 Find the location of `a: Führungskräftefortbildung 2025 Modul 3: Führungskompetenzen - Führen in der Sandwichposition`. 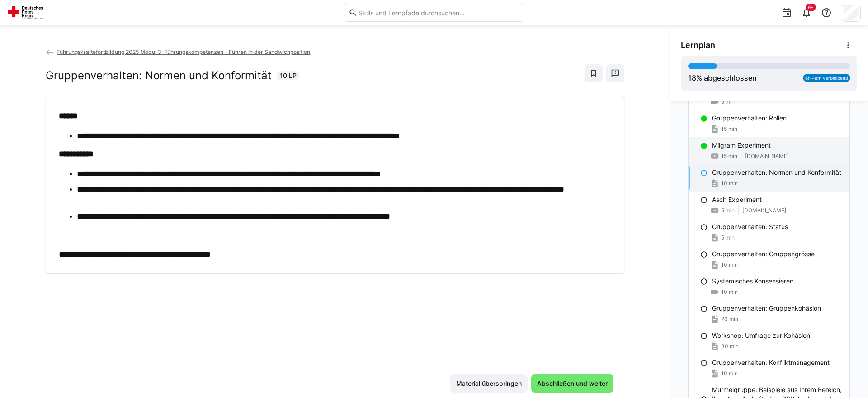

a: Führungskräftefortbildung 2025 Modul 3: Führungskompetenzen - Führen in der Sandwichposition is located at coordinates (178, 52).